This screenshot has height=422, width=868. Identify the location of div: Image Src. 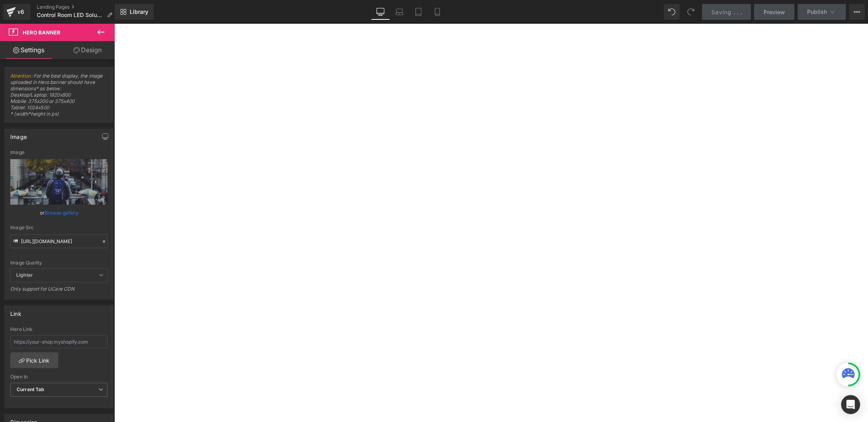
(59, 227).